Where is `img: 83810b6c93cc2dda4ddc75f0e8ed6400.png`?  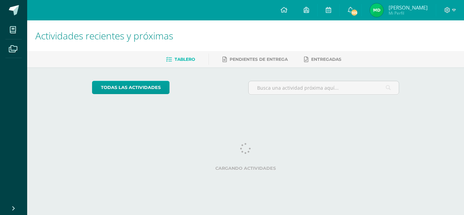
img: 83810b6c93cc2dda4ddc75f0e8ed6400.png is located at coordinates (377, 10).